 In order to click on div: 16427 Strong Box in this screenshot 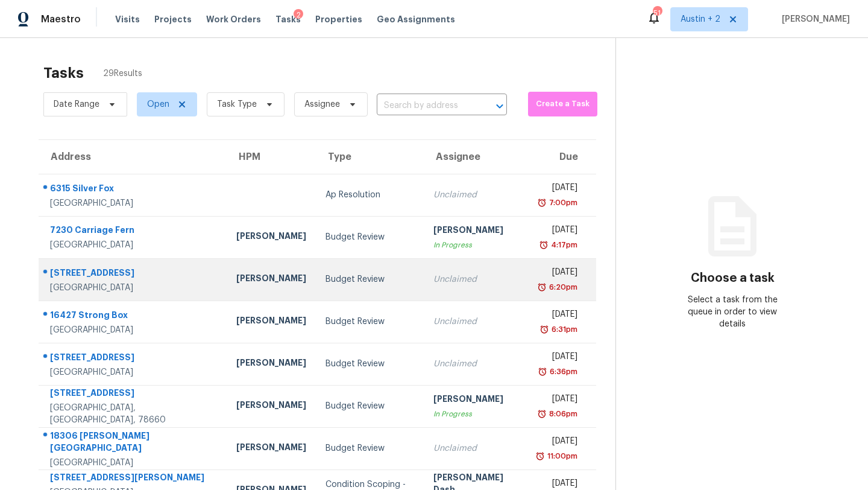, I will do `click(133, 315)`.